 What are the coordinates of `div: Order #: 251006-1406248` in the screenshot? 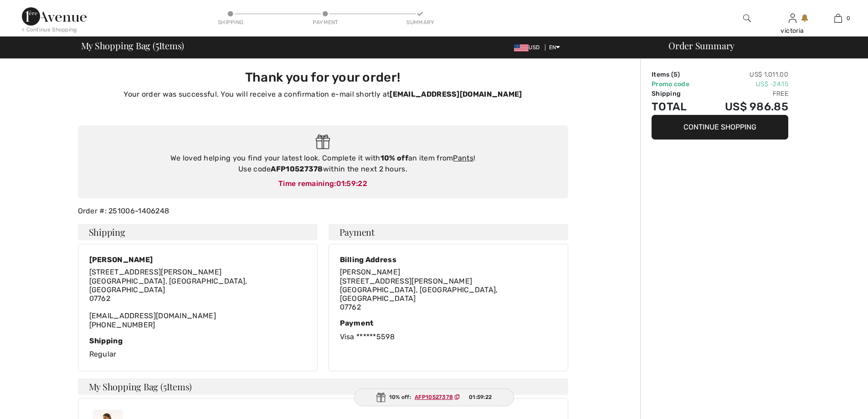 It's located at (323, 211).